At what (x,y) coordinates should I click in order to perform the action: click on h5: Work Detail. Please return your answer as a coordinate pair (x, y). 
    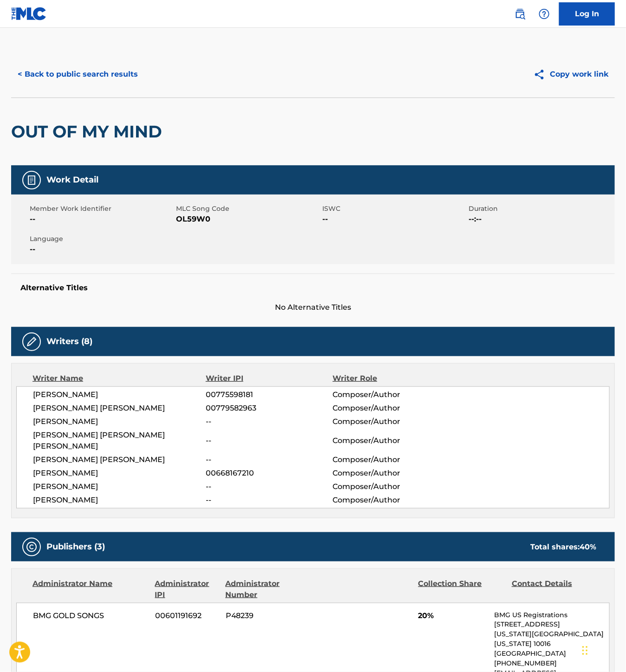
    Looking at the image, I should click on (73, 180).